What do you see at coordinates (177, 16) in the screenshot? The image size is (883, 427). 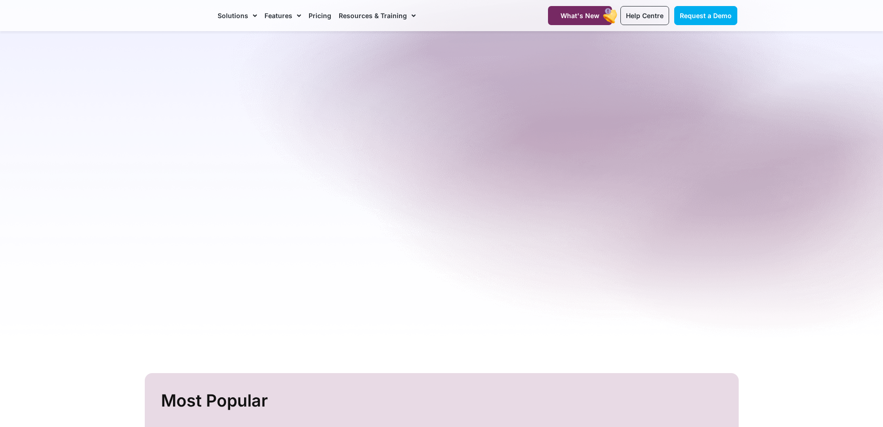 I see `img: CareMaster Logo` at bounding box center [177, 16].